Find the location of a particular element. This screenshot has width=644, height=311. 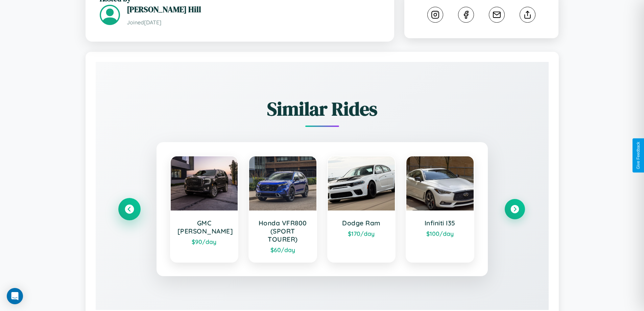

a: Infiniti I35$100/day is located at coordinates (440, 209).